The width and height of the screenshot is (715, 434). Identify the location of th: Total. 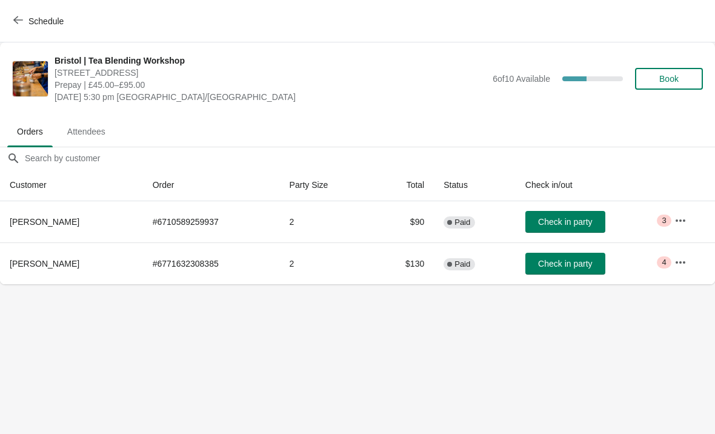
(403, 185).